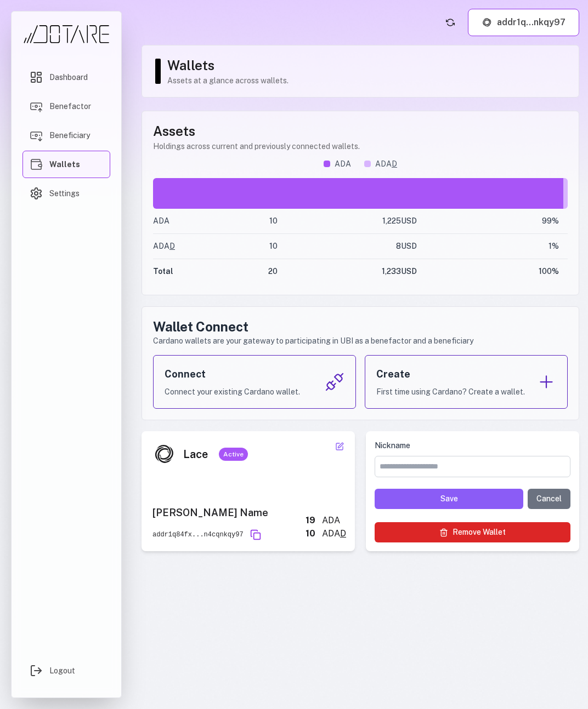 The image size is (588, 709). I want to click on div: 10, so click(310, 533).